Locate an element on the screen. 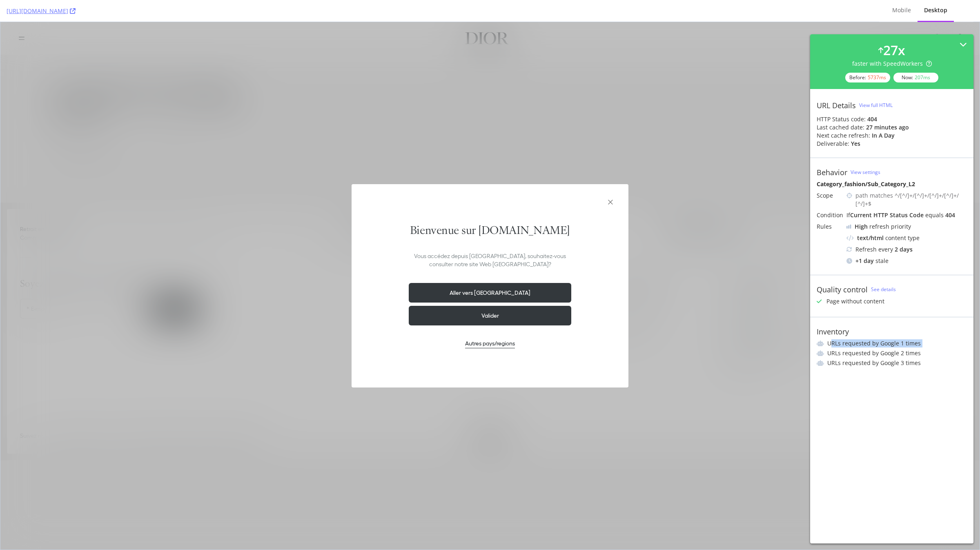 This screenshot has height=550, width=980. img: cRr4yx4cyByr8BeLxltRlzBPIAAAAAElFTkSuQmCC is located at coordinates (849, 227).